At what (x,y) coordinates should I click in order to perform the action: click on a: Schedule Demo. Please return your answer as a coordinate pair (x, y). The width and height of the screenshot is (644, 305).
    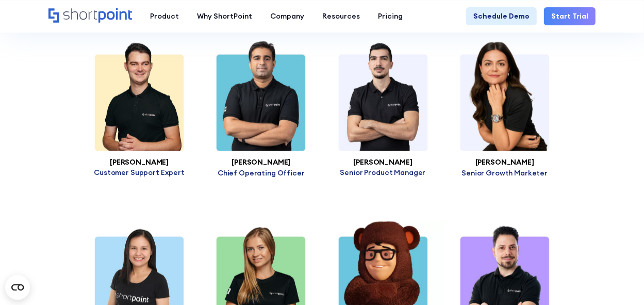
    Looking at the image, I should click on (501, 16).